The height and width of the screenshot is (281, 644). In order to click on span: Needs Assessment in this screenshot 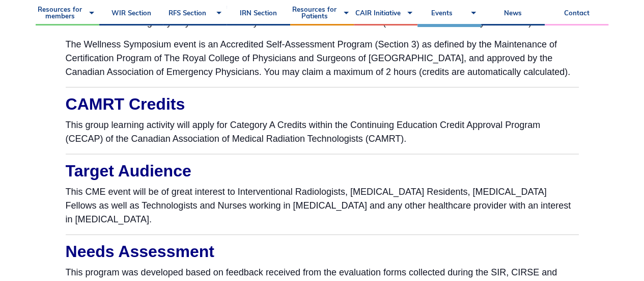, I will do `click(140, 251)`.